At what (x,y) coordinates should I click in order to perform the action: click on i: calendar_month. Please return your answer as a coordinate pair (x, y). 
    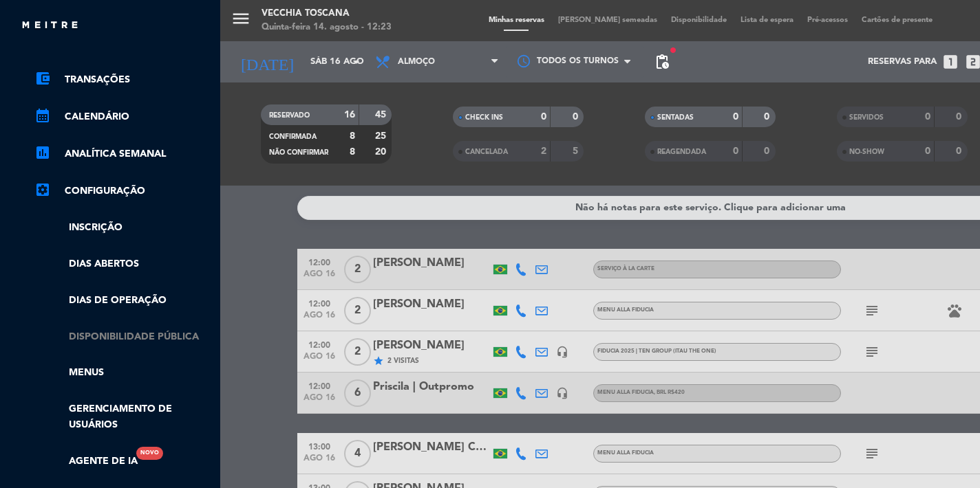
    Looking at the image, I should click on (43, 116).